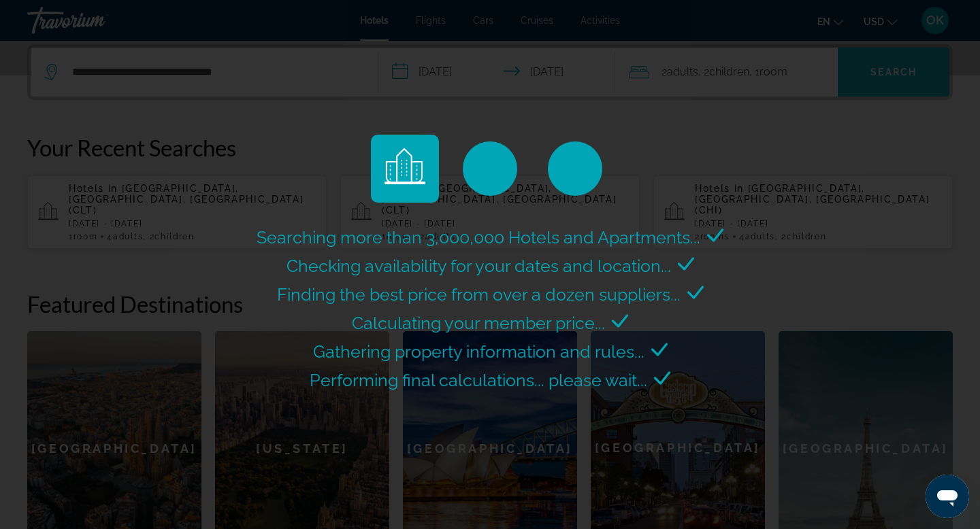  Describe the element at coordinates (478, 352) in the screenshot. I see `span: Gathering property information and rules...` at that location.